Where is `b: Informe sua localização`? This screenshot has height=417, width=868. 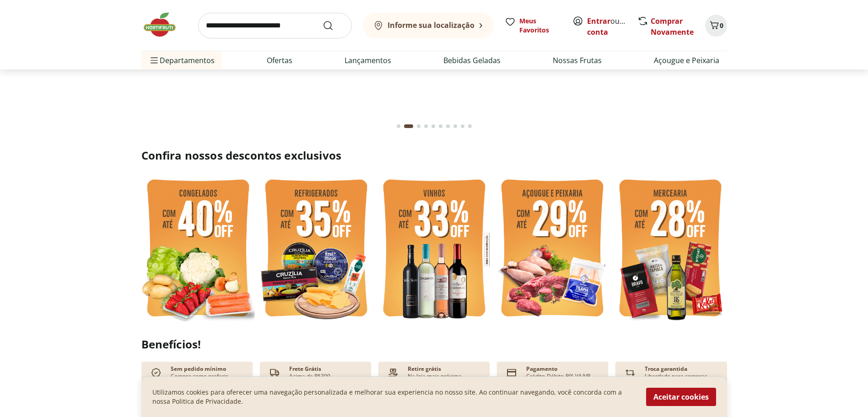 b: Informe sua localização is located at coordinates (431, 25).